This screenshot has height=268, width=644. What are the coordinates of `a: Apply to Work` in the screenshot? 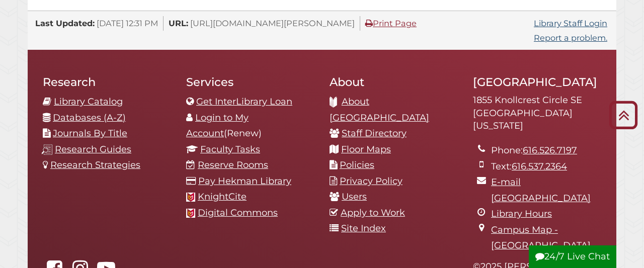 It's located at (373, 212).